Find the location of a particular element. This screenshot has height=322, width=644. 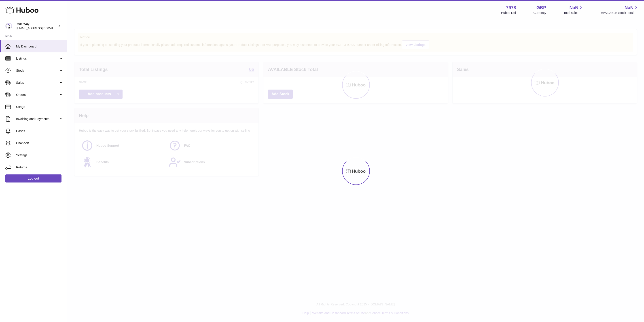

div: Currency is located at coordinates (540, 13).